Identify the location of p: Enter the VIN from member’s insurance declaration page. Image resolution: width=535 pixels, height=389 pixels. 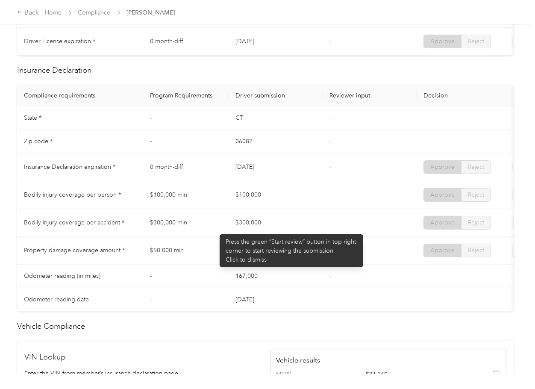
(143, 373).